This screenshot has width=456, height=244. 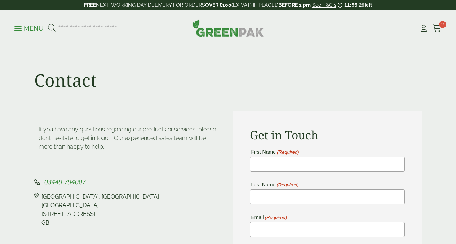 What do you see at coordinates (65, 182) in the screenshot?
I see `span: 03449 794007` at bounding box center [65, 182].